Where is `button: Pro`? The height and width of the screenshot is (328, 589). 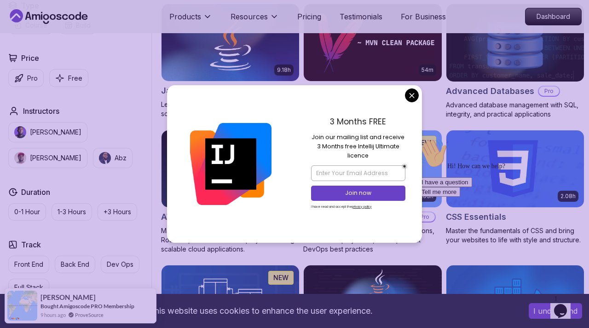 button: Pro is located at coordinates (26, 78).